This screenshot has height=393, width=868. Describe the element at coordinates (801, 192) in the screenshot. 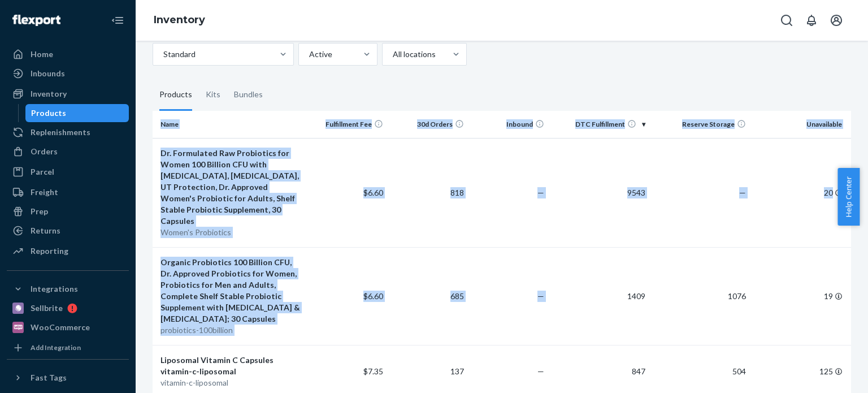

I see `td: 20` at that location.